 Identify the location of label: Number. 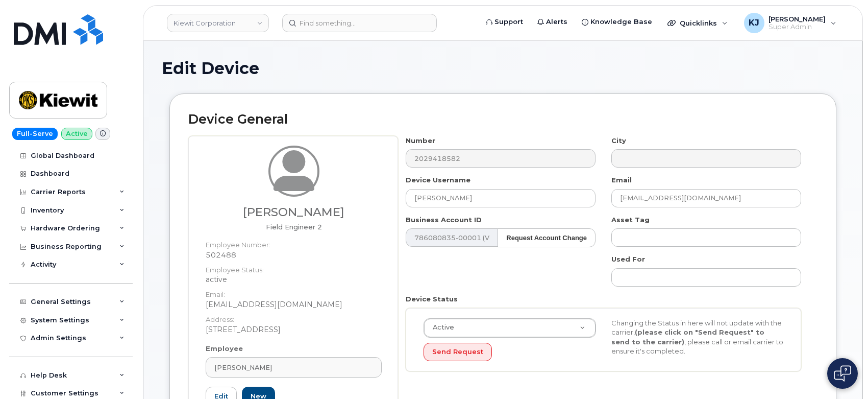
(421, 141).